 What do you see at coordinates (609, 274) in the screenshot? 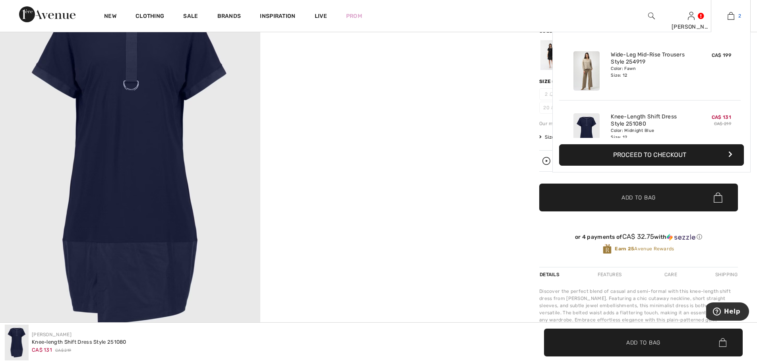
I see `div: Features` at bounding box center [609, 274].